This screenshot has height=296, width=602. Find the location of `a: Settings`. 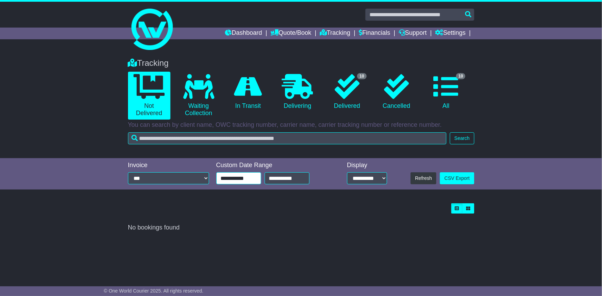

a: Settings is located at coordinates (450, 33).